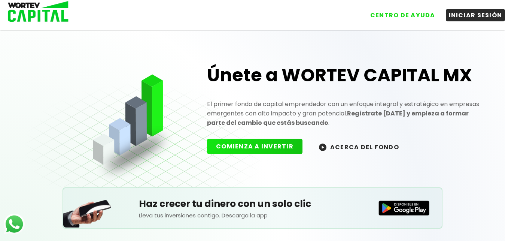  Describe the element at coordinates (323, 147) in the screenshot. I see `img: wortev-capital-acerca-del-fondo` at that location.